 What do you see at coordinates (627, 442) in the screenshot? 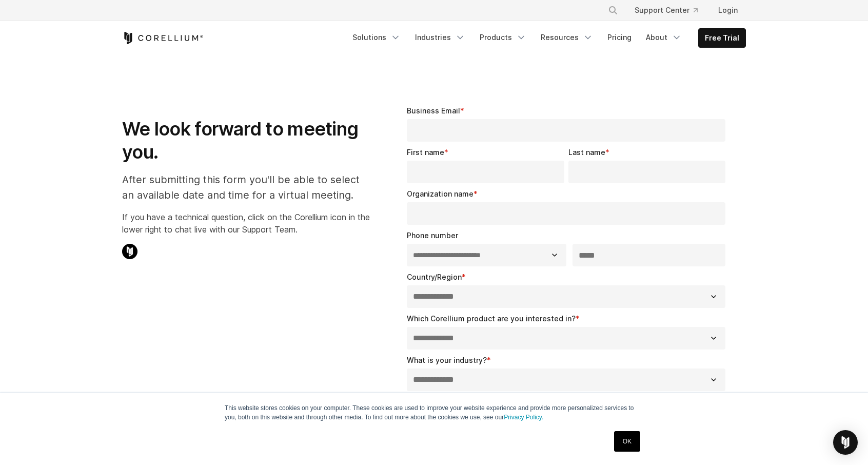
I see `a: OK` at bounding box center [627, 442].